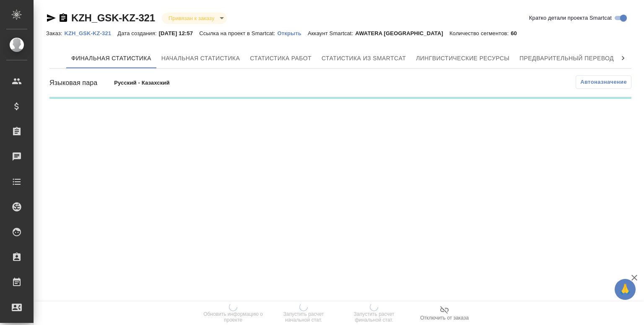  I want to click on span: Финальная статистика, so click(111, 58).